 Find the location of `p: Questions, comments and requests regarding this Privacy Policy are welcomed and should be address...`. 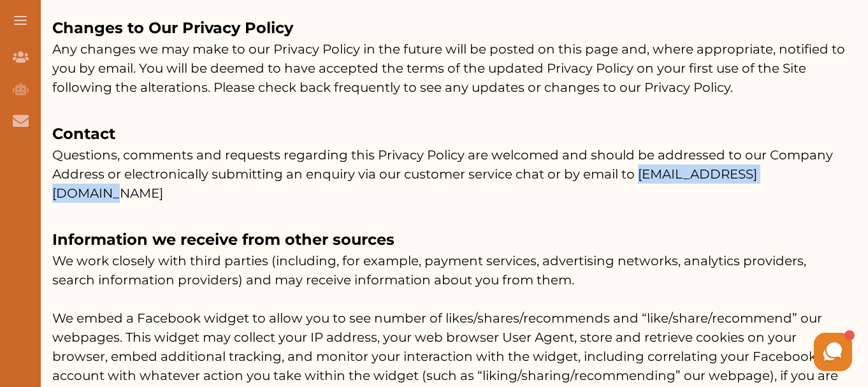

p: Questions, comments and requests regarding this Privacy Policy are welcomed and should be address... is located at coordinates (450, 174).